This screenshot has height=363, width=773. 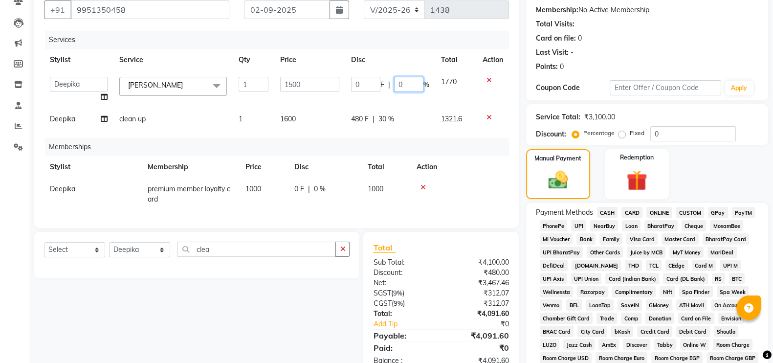 I want to click on div: Memberships, so click(x=281, y=147).